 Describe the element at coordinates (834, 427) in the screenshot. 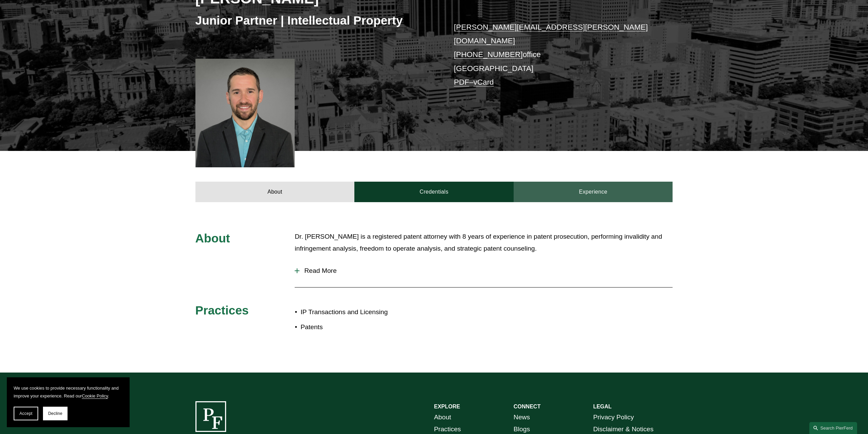

I see `a: Search this site` at that location.